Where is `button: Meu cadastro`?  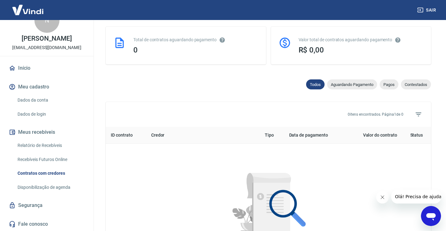
button: Meu cadastro is located at coordinates (47, 87).